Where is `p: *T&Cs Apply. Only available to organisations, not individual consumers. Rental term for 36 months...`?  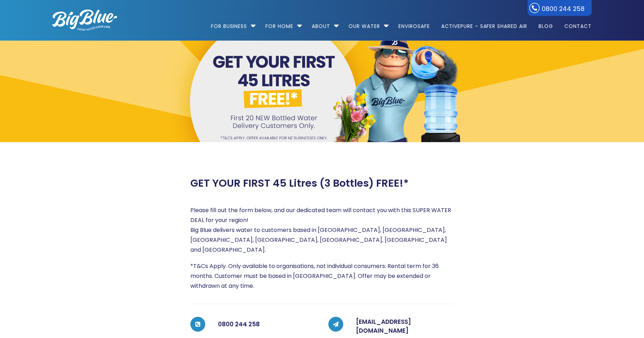
p: *T&Cs Apply. Only available to organisations, not individual consumers. Rental term for 36 months... is located at coordinates (322, 276).